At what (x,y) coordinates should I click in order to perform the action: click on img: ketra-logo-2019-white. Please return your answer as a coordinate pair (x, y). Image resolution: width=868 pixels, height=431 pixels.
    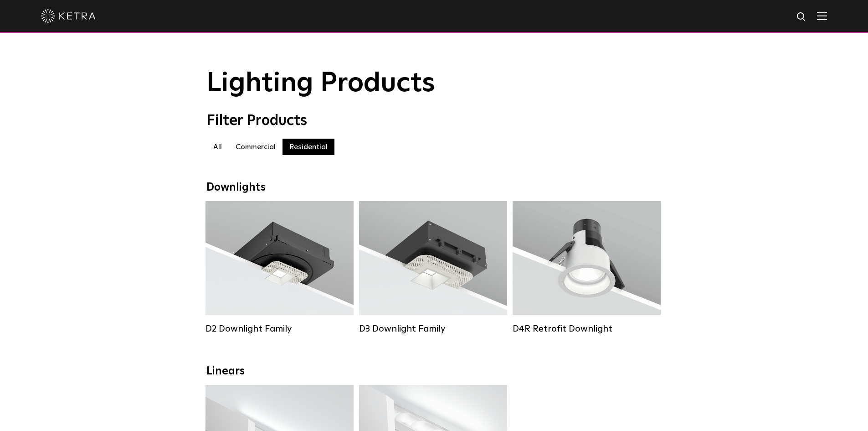
    Looking at the image, I should click on (68, 16).